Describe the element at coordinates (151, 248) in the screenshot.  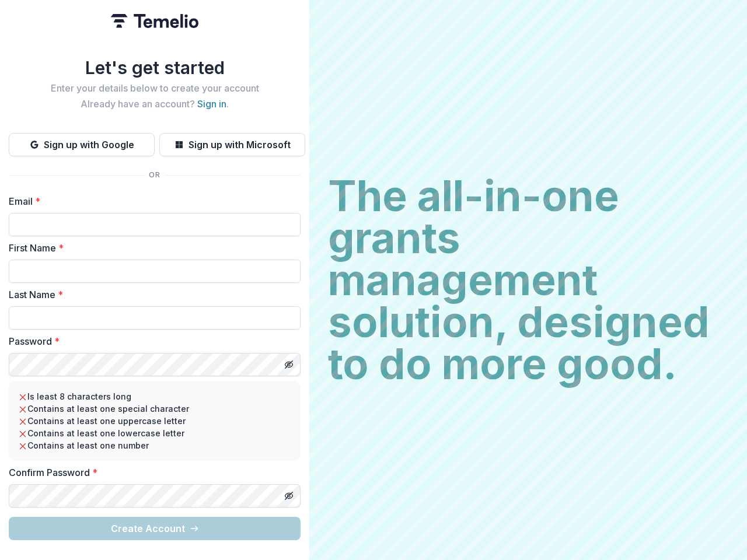
I see `label: First Name` at that location.